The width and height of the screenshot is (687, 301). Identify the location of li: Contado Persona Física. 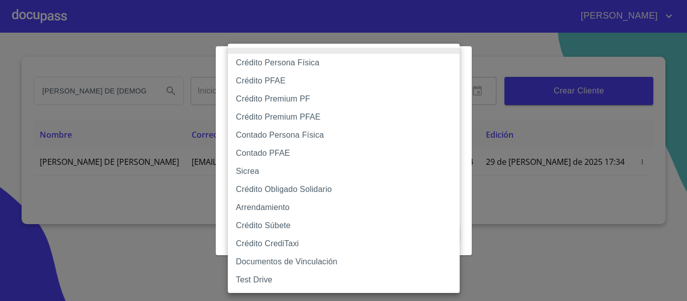
(344, 135).